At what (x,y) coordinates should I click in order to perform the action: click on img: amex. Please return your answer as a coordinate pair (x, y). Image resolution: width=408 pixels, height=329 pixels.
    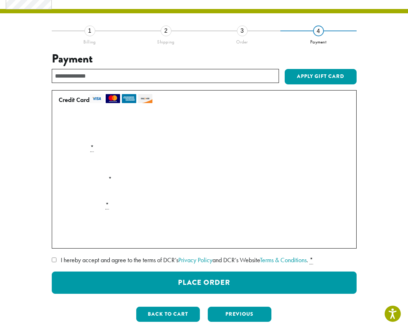
    Looking at the image, I should click on (129, 98).